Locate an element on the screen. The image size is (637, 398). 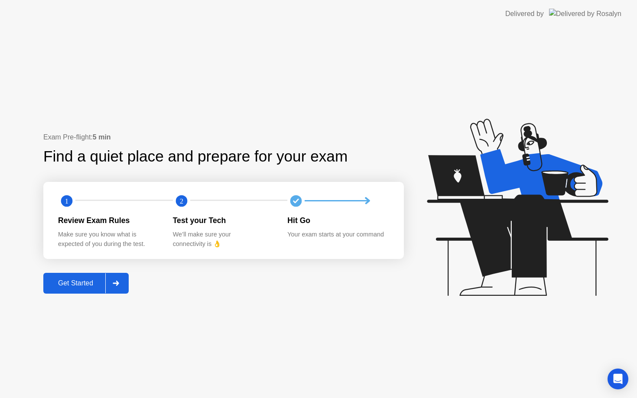
div: Get Started is located at coordinates (75, 284).